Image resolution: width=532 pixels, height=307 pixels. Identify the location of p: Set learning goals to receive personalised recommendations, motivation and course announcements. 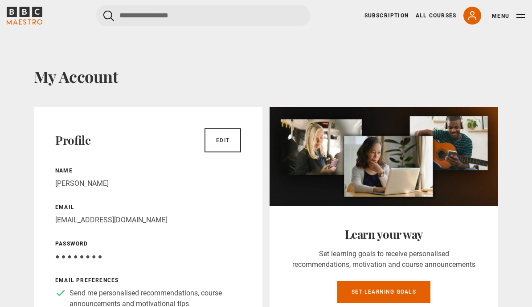
(384, 259).